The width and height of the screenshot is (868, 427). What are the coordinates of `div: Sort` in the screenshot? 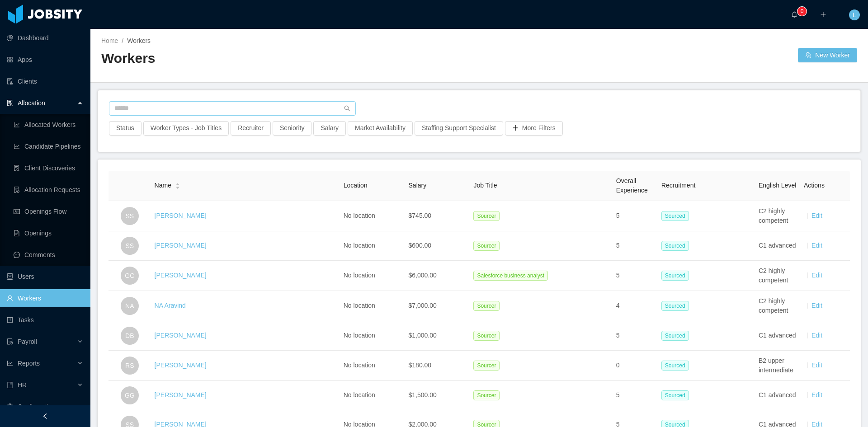 It's located at (177, 185).